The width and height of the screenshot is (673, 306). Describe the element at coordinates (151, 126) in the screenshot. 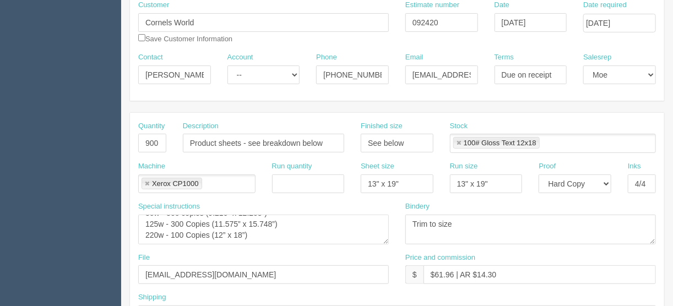

I see `label: Quantity` at that location.